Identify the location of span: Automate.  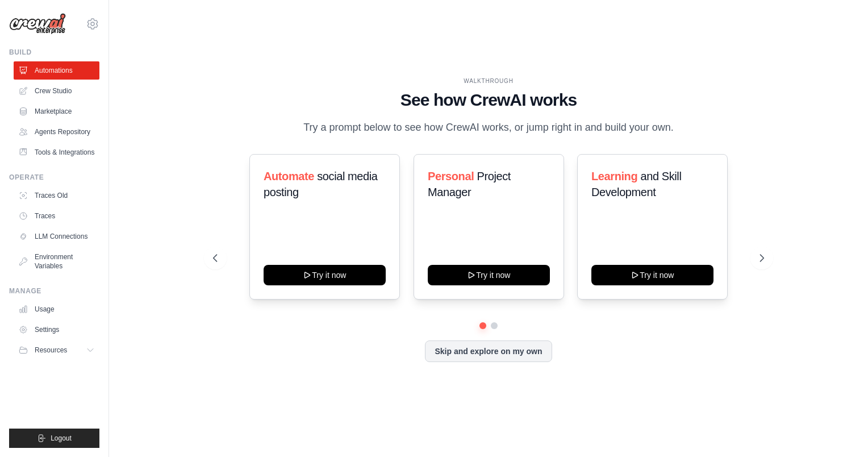
(288, 176).